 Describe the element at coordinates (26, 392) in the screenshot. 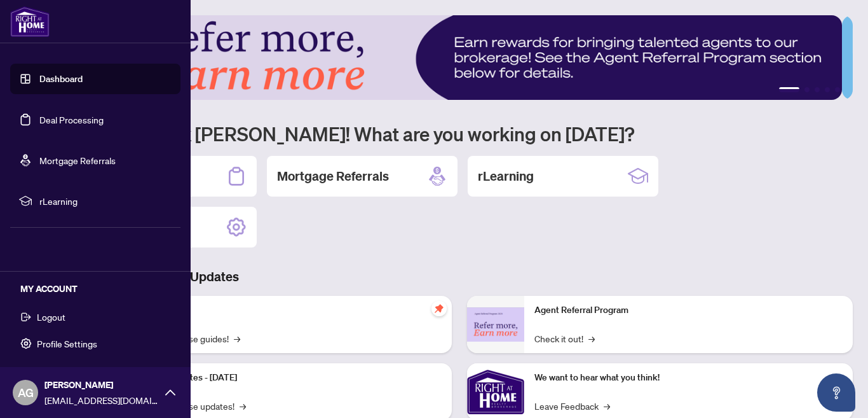

I see `span: AG` at that location.